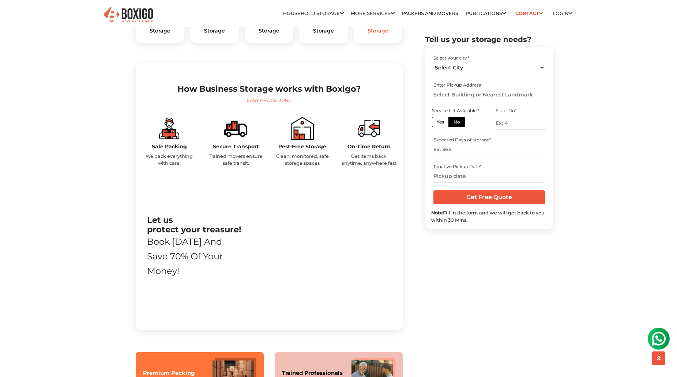 The height and width of the screenshot is (377, 677). What do you see at coordinates (214, 28) in the screenshot?
I see `a: HouseholdStorage` at bounding box center [214, 28].